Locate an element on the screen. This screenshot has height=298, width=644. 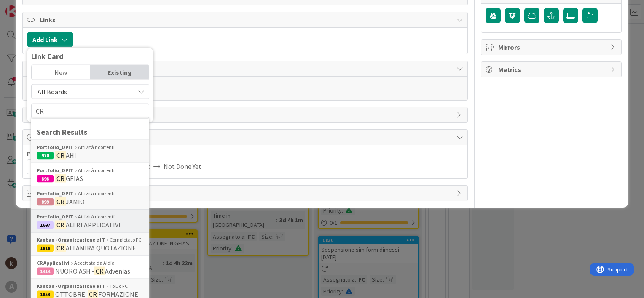
div: 1414 is located at coordinates (45, 272).